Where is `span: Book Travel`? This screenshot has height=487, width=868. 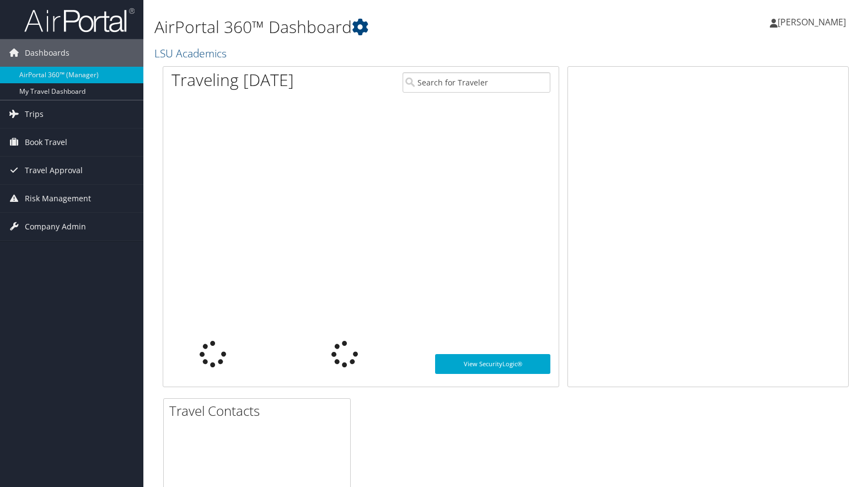 span: Book Travel is located at coordinates (46, 143).